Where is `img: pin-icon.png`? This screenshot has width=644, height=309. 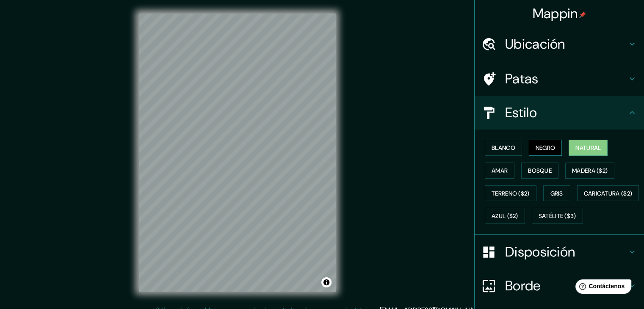 img: pin-icon.png is located at coordinates (583, 15).